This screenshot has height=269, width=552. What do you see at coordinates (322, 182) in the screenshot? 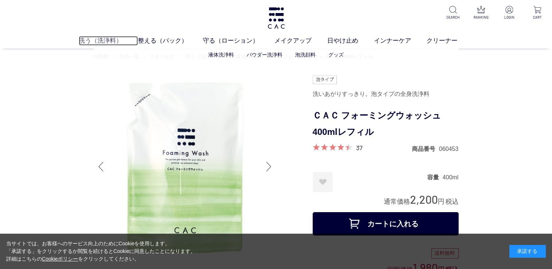
I see `a: お気に入りに登録する` at bounding box center [322, 182].